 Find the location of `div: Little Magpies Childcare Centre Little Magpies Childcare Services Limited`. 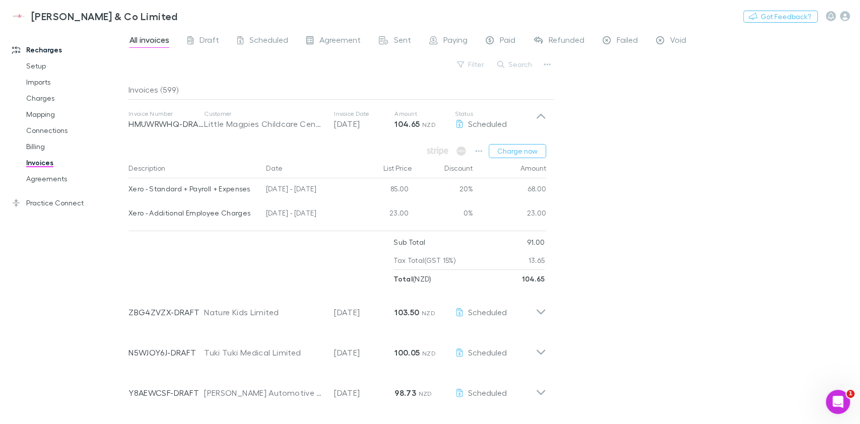

div: Little Magpies Childcare Centre Little Magpies Childcare Services Limited is located at coordinates (264, 124).